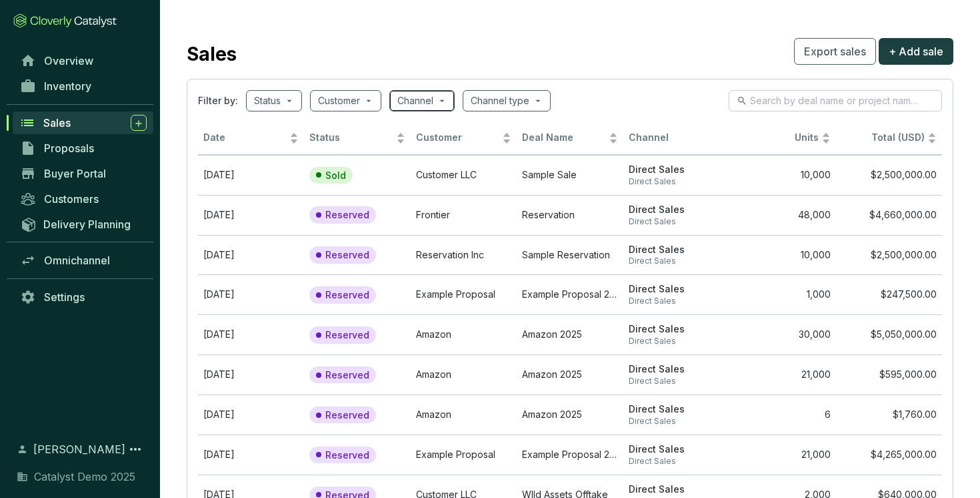 This screenshot has width=980, height=498. Describe the element at coordinates (569, 294) in the screenshot. I see `td: Example Proposal 2024` at that location.